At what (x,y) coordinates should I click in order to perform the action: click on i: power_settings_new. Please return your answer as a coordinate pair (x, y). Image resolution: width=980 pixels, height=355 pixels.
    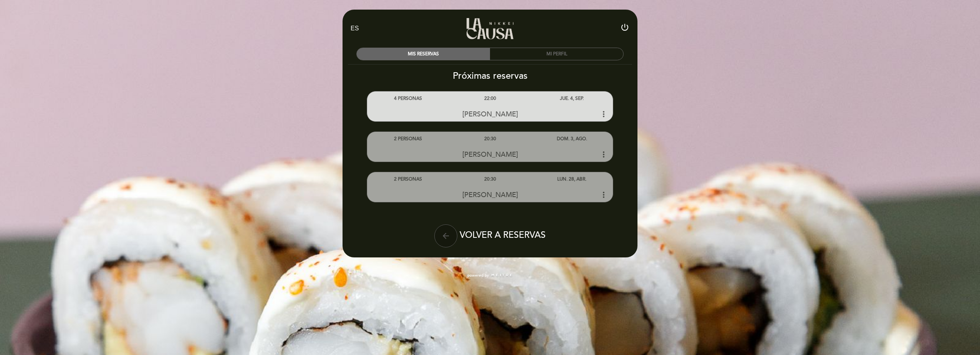
    Looking at the image, I should click on (625, 27).